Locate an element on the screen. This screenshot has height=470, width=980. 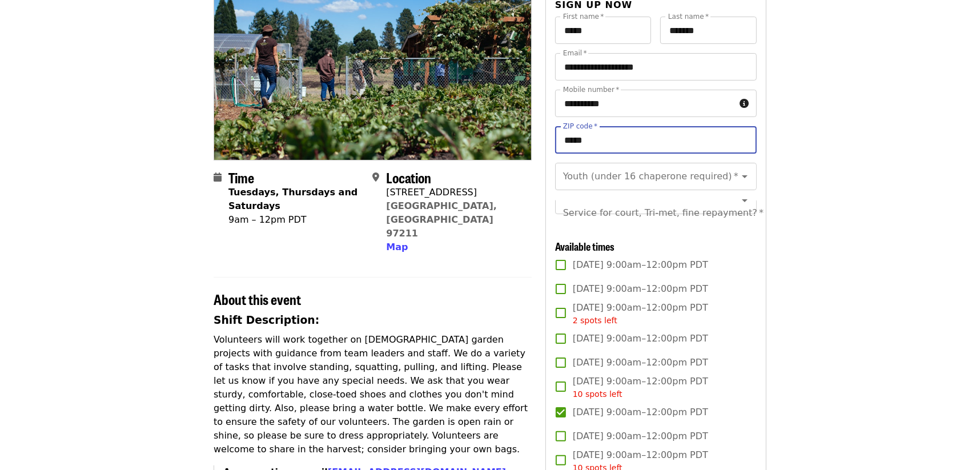
span: Map is located at coordinates (397, 247).